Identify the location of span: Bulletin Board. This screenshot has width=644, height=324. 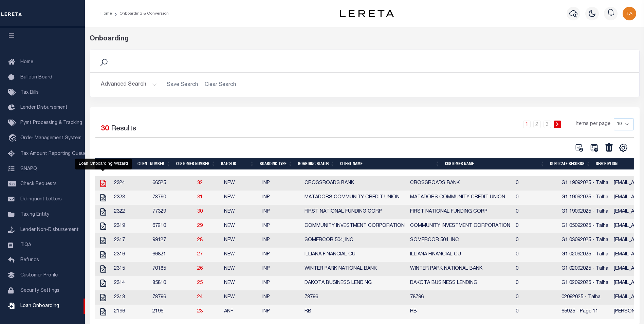
(36, 78).